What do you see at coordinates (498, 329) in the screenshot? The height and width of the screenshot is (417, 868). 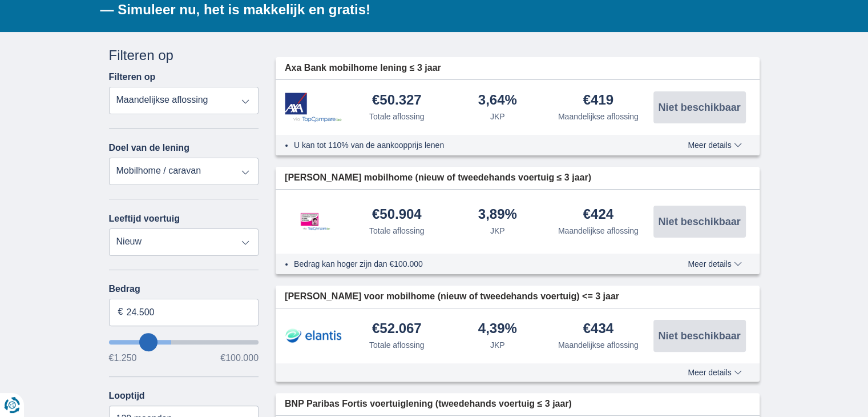 I see `div: 4,39%` at bounding box center [498, 329].